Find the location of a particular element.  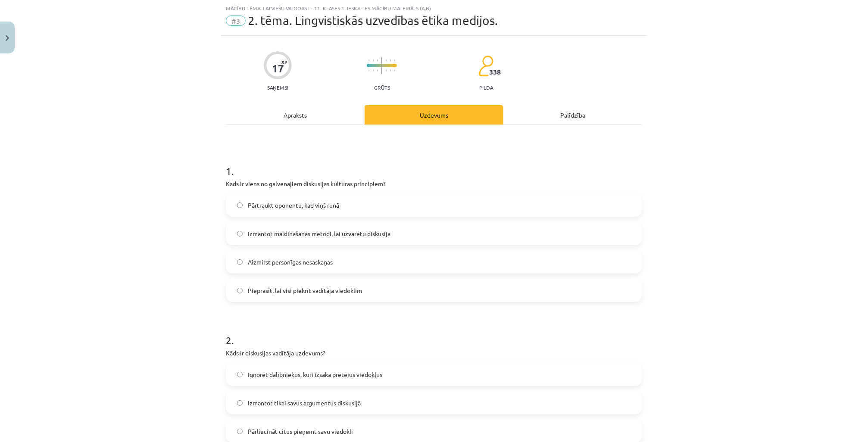

p: Kāds ir diskusijas vadītāja uzdevums? is located at coordinates (434, 353).